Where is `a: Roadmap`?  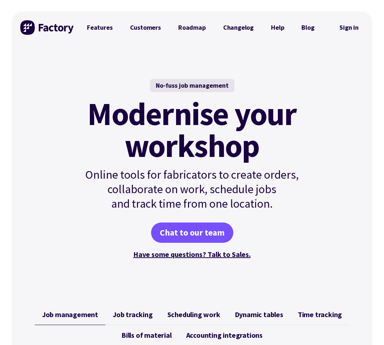 a: Roadmap is located at coordinates (192, 28).